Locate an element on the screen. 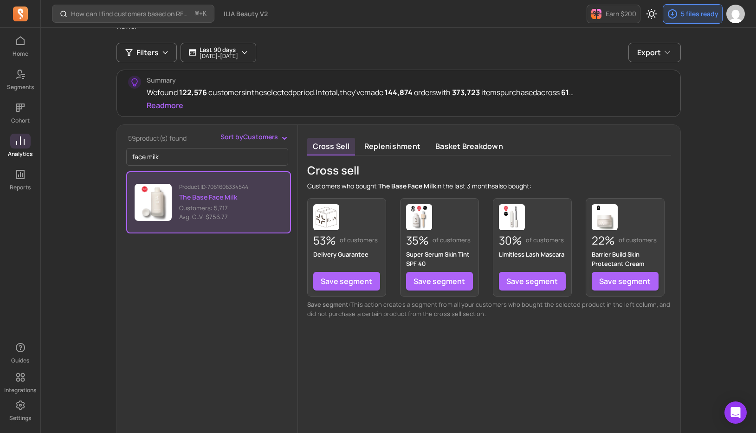 Image resolution: width=756 pixels, height=433 pixels. span: Sort by Customers is located at coordinates (249, 137).